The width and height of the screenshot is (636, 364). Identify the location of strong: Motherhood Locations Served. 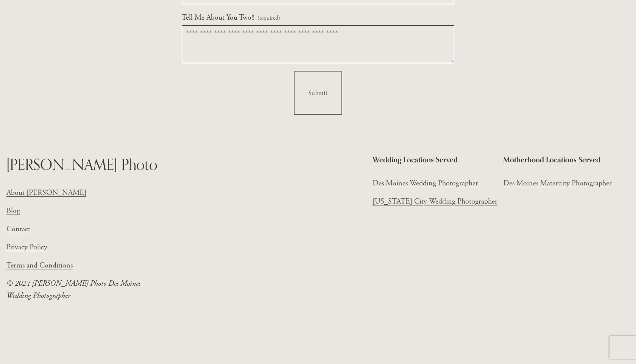
(552, 160).